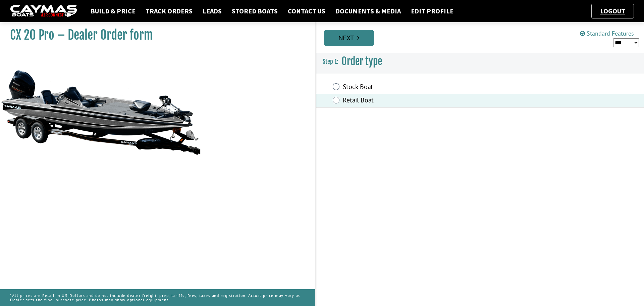 Image resolution: width=644 pixels, height=306 pixels. What do you see at coordinates (612, 11) in the screenshot?
I see `a: Logout` at bounding box center [612, 11].